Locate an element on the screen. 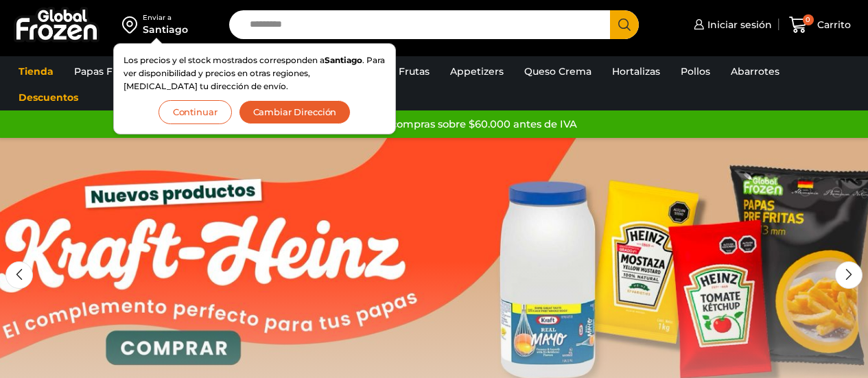 The image size is (868, 378). a: Hortalizas is located at coordinates (636, 71).